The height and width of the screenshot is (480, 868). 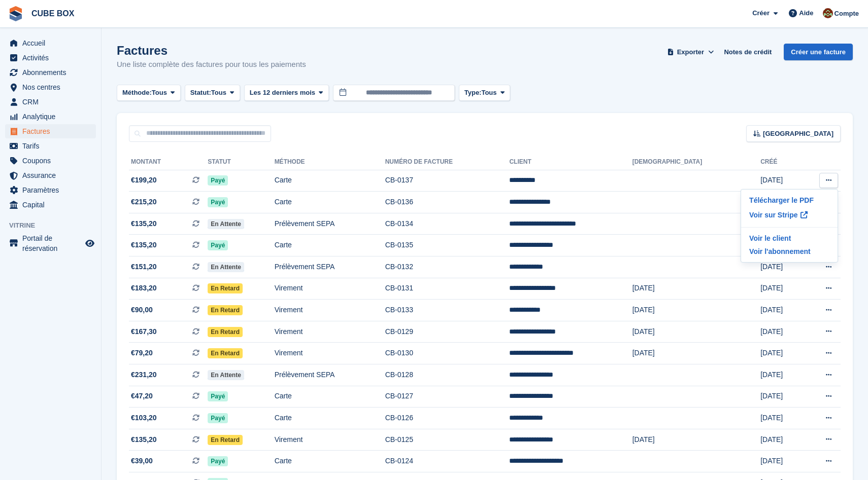 I want to click on span: €167,30, so click(x=144, y=331).